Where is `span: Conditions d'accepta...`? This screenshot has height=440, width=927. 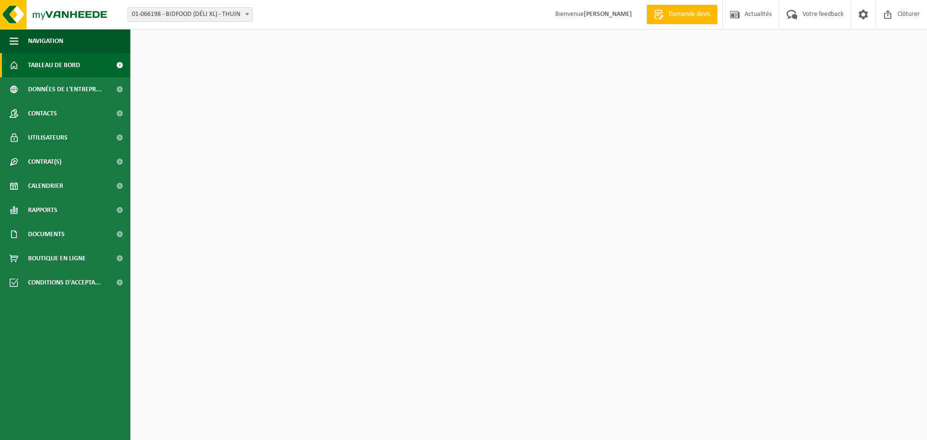
span: Conditions d'accepta... is located at coordinates (64, 282).